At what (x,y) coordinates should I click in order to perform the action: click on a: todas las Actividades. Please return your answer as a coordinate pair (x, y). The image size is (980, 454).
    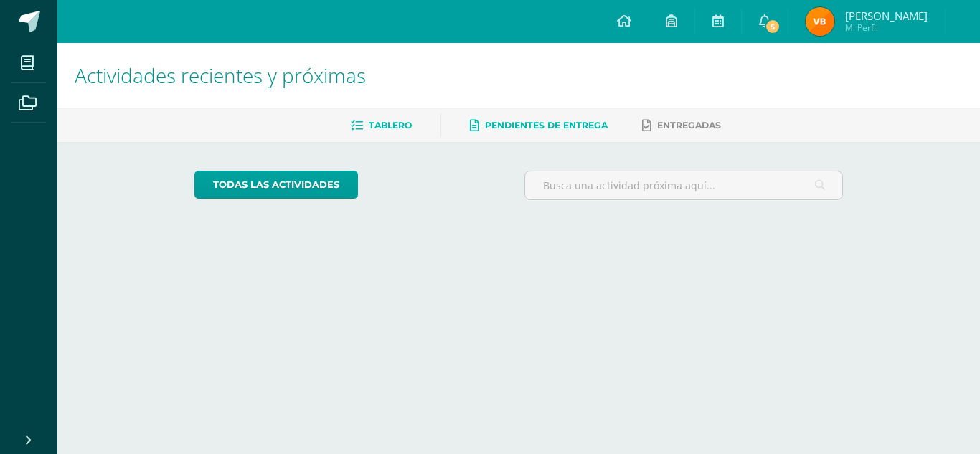
    Looking at the image, I should click on (276, 185).